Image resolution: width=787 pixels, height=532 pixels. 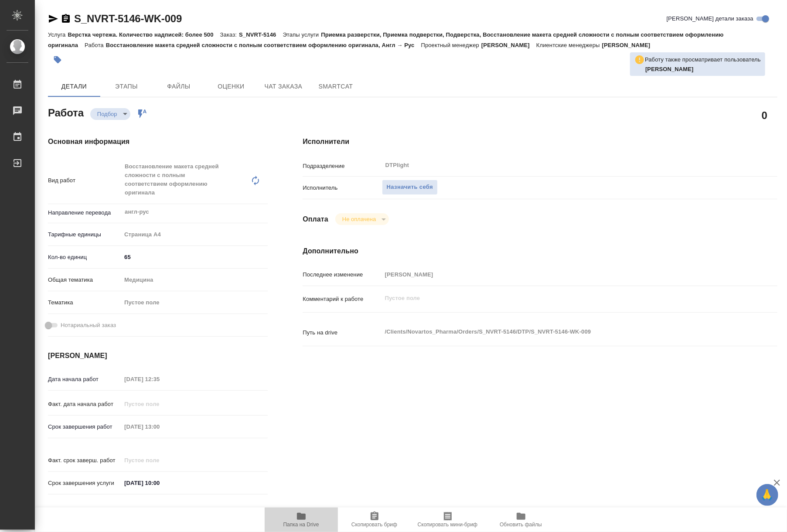 I want to click on h4: Оплата, so click(x=315, y=219).